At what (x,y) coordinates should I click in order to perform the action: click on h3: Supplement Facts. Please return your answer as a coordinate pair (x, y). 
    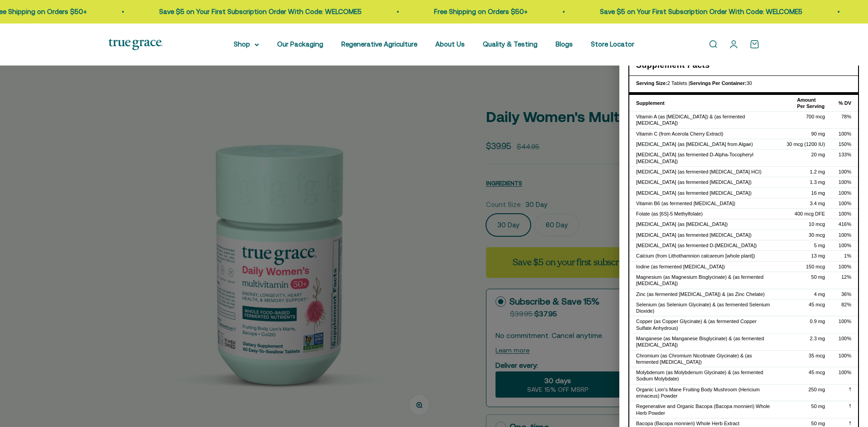
    Looking at the image, I should click on (743, 65).